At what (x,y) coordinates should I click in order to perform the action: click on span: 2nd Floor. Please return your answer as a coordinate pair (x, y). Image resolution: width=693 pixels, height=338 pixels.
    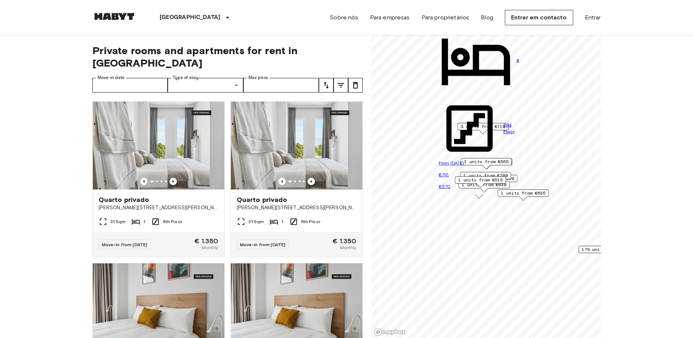
    Looking at the image, I should click on (511, 128).